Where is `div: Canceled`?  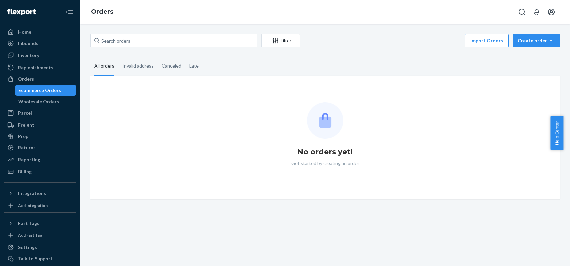
div: Canceled is located at coordinates (171, 66).